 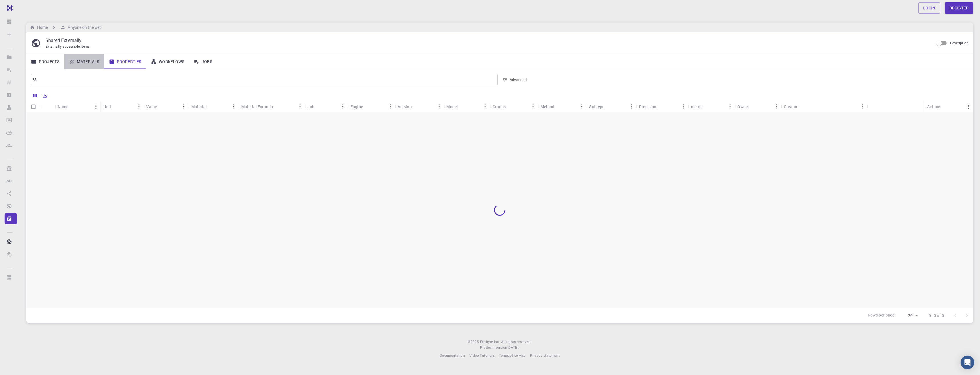 I want to click on span: Documentation, so click(x=453, y=356).